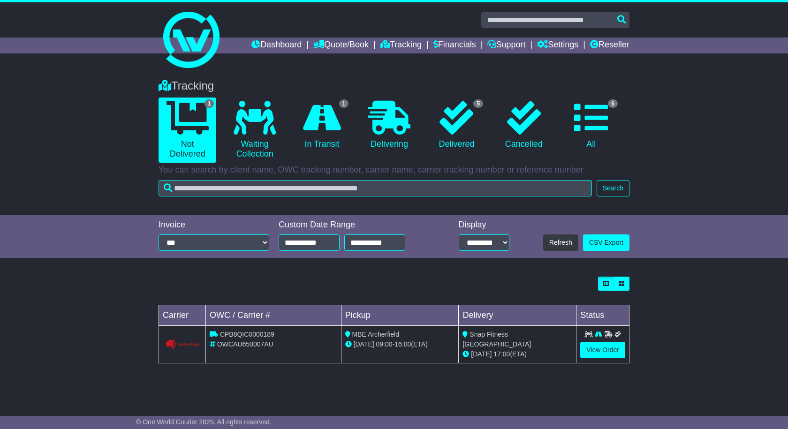  What do you see at coordinates (401, 45) in the screenshot?
I see `a: Tracking` at bounding box center [401, 45].